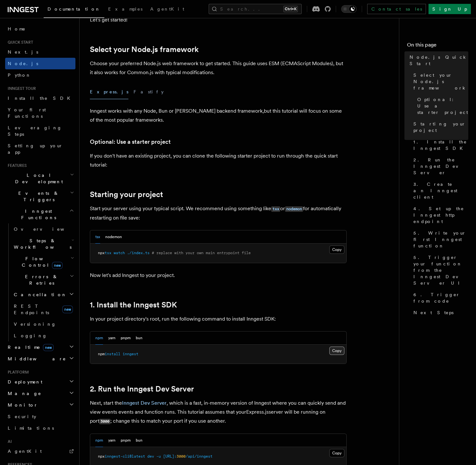 The width and height of the screenshot is (476, 465). Describe the element at coordinates (101, 253) in the screenshot. I see `span: npx` at that location.